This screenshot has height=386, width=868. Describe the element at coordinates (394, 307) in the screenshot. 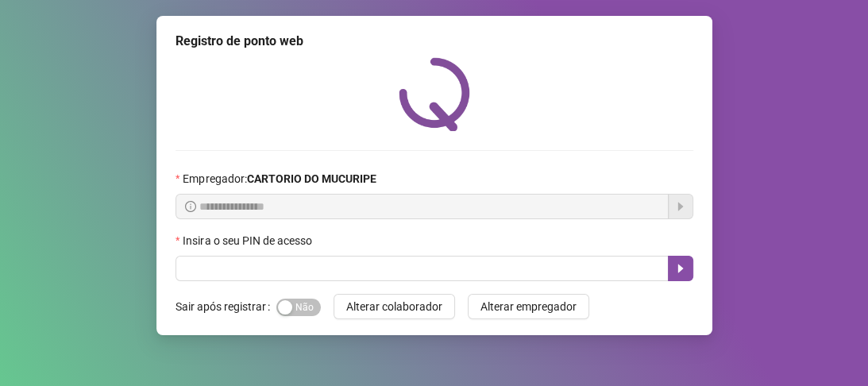

I see `button: Alterar colaborador` at that location.